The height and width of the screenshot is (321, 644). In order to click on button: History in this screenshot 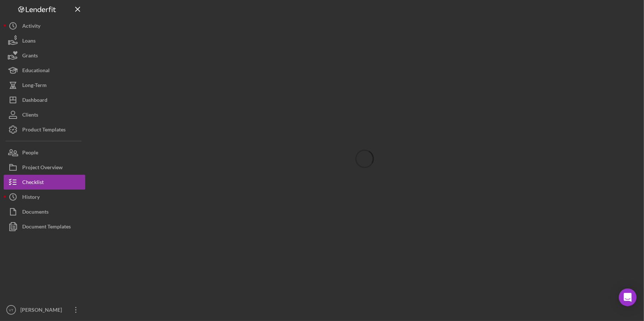, I will do `click(44, 197)`.